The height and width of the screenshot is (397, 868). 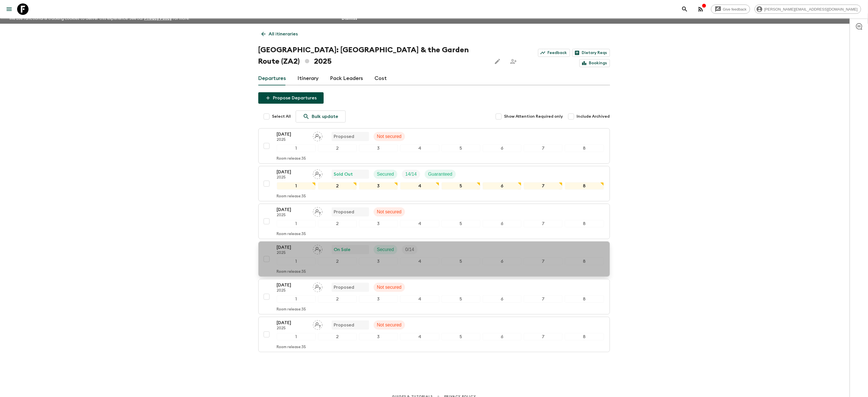 I want to click on a: Pack Leaders, so click(x=347, y=78).